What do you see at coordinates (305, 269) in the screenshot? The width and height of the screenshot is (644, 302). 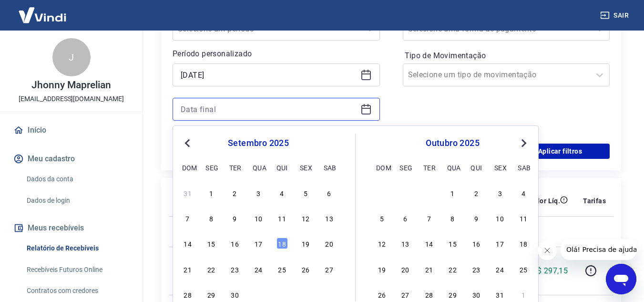 I see `div: Choose sexta-feira, 26 de setembro de 2025` at bounding box center [305, 269].